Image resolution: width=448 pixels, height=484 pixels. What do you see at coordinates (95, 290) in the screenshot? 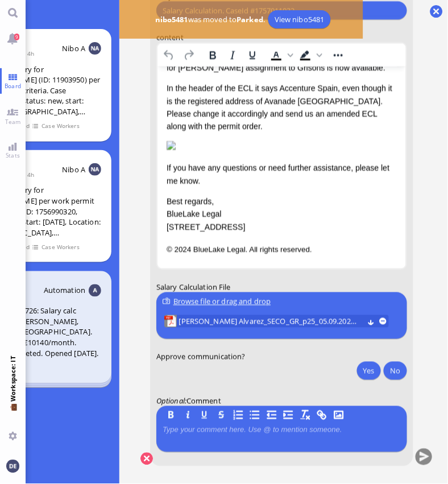
I see `img: Aut` at bounding box center [95, 290].